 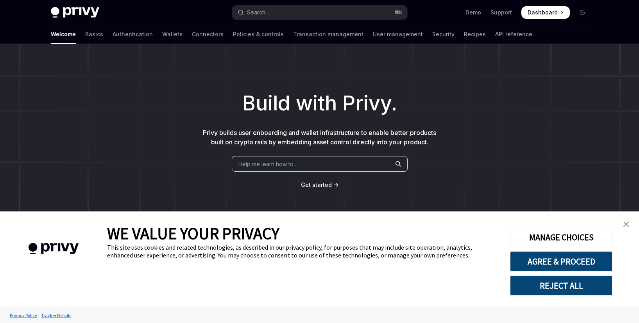 I want to click on a: Dashboard, so click(x=545, y=12).